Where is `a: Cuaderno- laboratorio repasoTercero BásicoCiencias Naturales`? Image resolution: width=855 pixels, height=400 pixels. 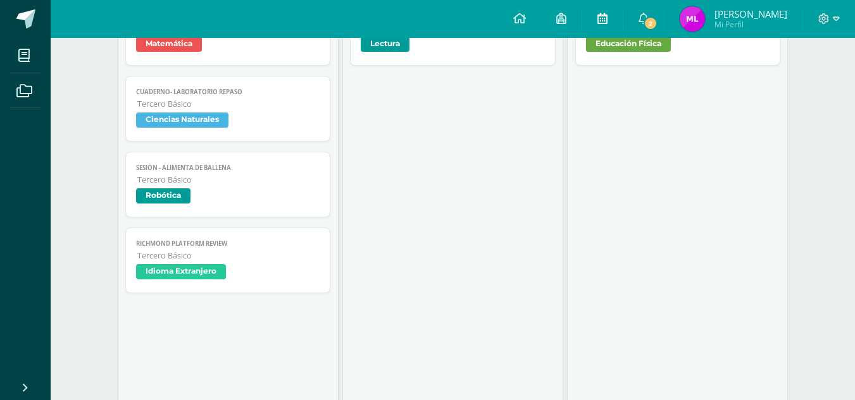 a: Cuaderno- laboratorio repasoTercero BásicoCiencias Naturales is located at coordinates (228, 109).